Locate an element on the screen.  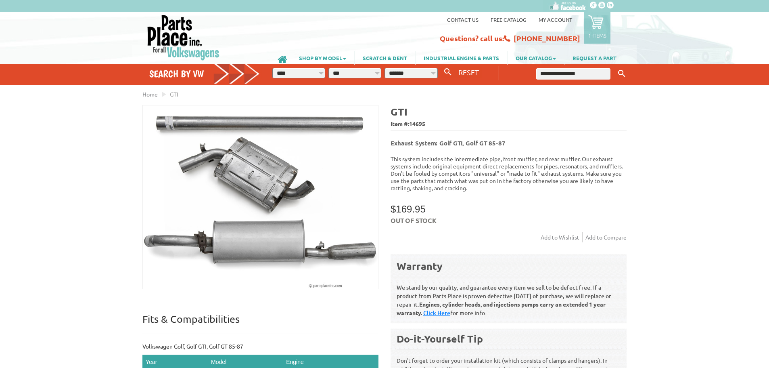
a: Click Here is located at coordinates (437, 312).